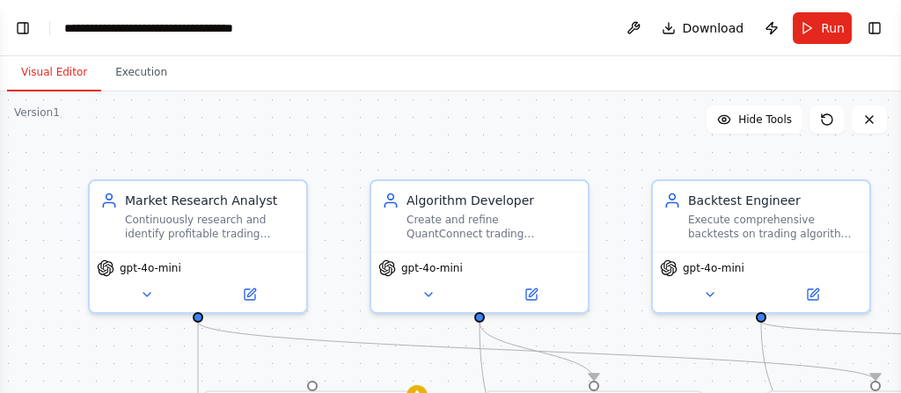 This screenshot has height=393, width=901. I want to click on div: Version 1, so click(37, 113).